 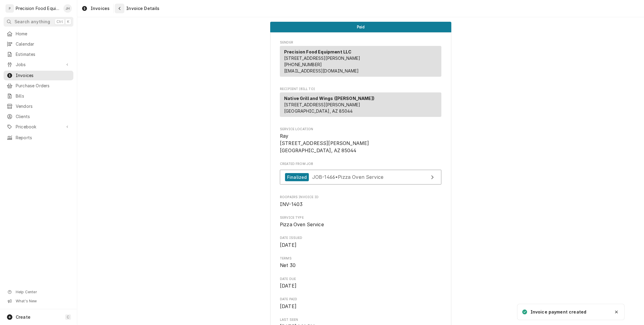 What do you see at coordinates (360, 43) in the screenshot?
I see `span: Sender` at bounding box center [360, 43].